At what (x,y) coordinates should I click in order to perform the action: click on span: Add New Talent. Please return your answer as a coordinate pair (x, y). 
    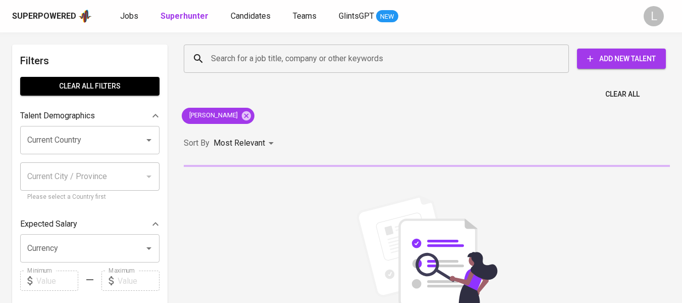
    Looking at the image, I should click on (622, 59).